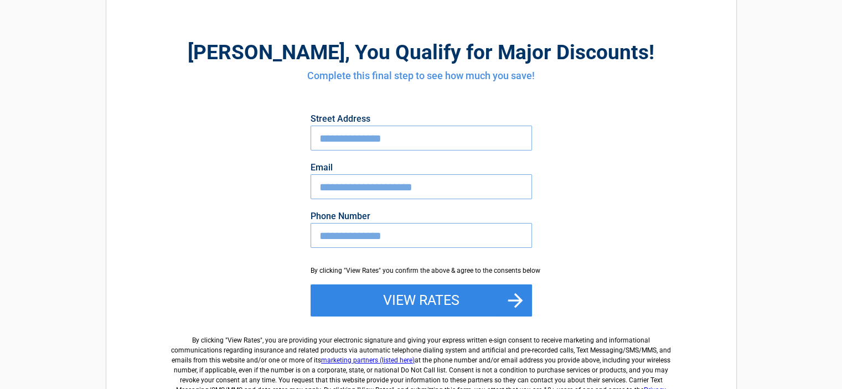 This screenshot has width=842, height=389. Describe the element at coordinates (421, 271) in the screenshot. I see `div: By clicking "View Rates" you confirm the above & agree to the consents below` at that location.